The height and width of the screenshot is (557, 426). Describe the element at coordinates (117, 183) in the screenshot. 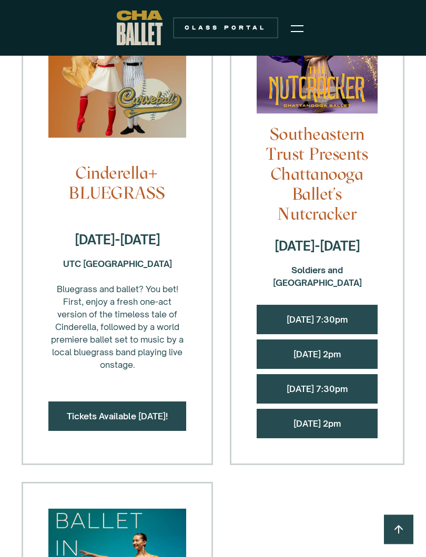

I see `h4: Cinderella+ BLUEGRASS` at that location.